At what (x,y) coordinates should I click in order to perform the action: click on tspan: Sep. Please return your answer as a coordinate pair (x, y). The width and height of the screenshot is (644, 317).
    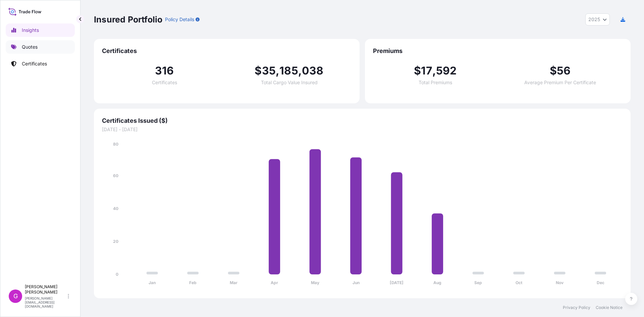
    Looking at the image, I should click on (478, 283).